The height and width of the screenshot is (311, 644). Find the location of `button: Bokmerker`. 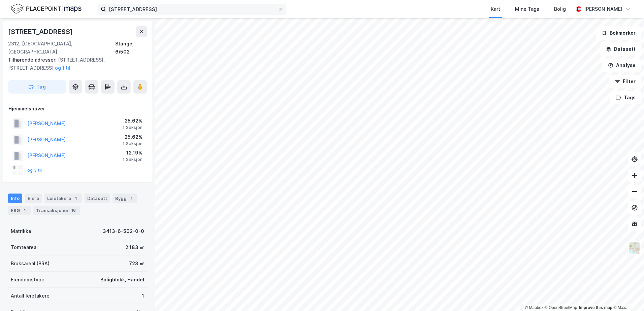

button: Bokmerker is located at coordinates (618, 33).